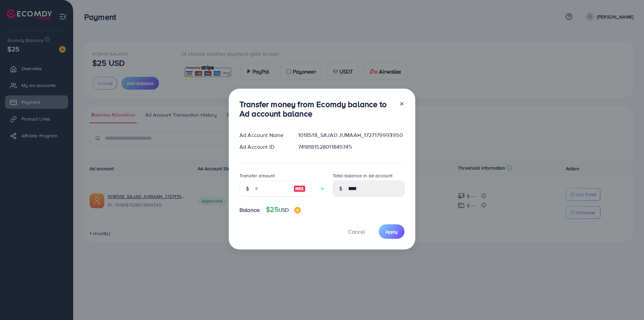  I want to click on h3: Transfer money from Ecomdy balance to Ad account balance, so click(317, 109).